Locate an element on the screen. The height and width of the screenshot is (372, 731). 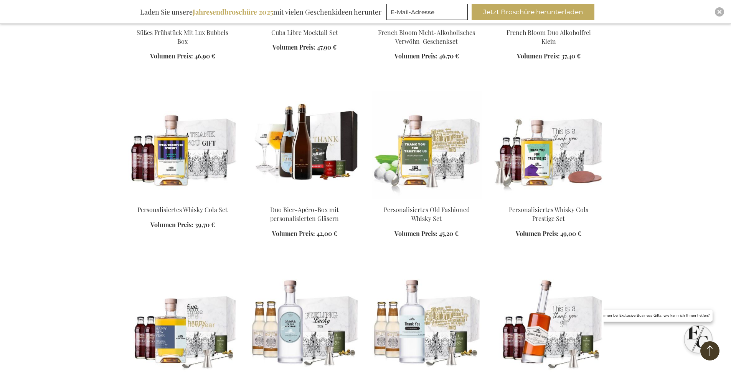
a: Volumen Preis: 45,20 € is located at coordinates (427, 233).